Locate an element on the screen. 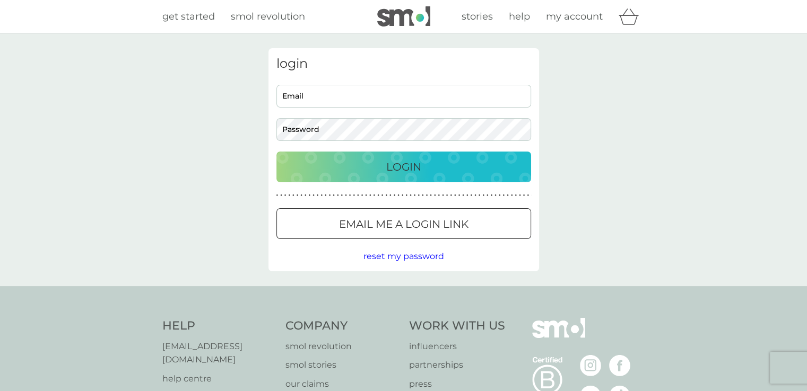 The image size is (807, 391). img: visit the smol Facebook page is located at coordinates (620, 366).